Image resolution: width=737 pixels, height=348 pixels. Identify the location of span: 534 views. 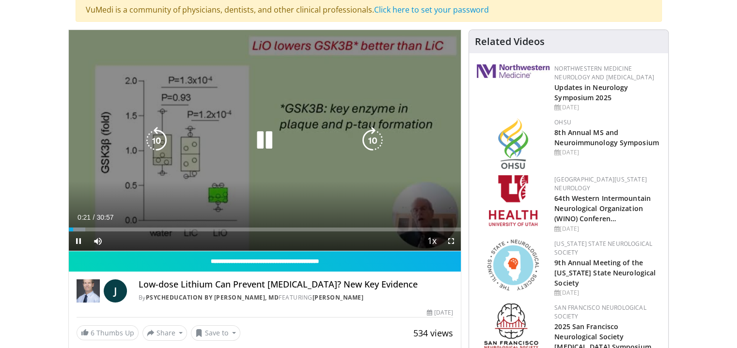
(433, 333).